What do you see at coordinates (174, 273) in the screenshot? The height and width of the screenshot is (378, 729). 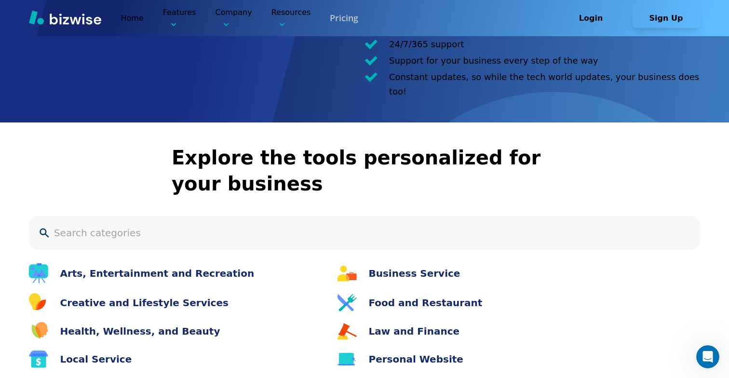 I see `div: Arts, Entertainment and Recreation` at bounding box center [174, 273].